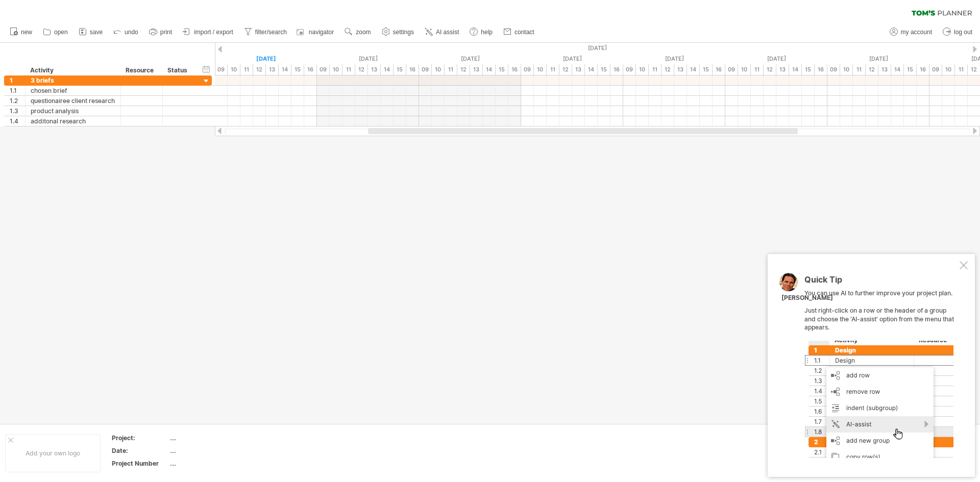 The height and width of the screenshot is (482, 980). What do you see at coordinates (357, 32) in the screenshot?
I see `a: zoom` at bounding box center [357, 32].